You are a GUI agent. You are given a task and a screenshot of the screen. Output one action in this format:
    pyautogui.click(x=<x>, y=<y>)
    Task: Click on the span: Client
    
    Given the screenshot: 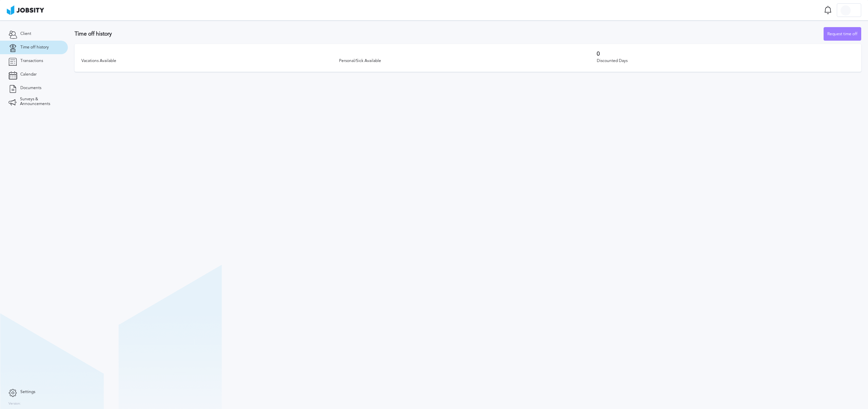 What is the action you would take?
    pyautogui.click(x=26, y=34)
    